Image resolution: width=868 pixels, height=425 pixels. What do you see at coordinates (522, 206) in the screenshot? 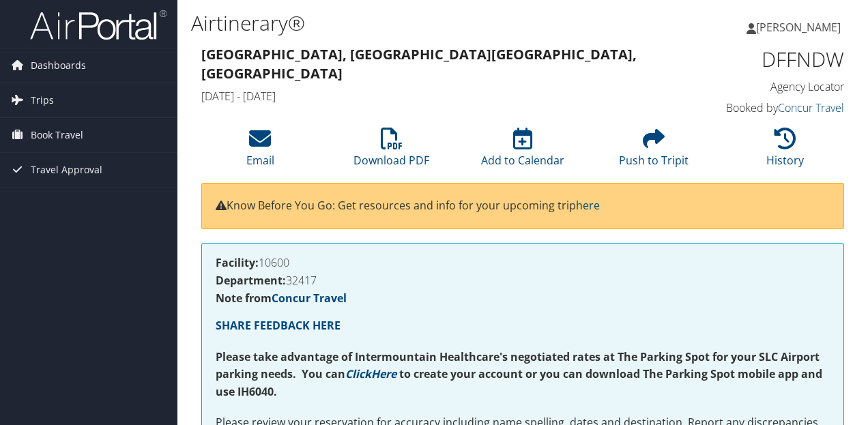
I see `p: Know Before You Go: Get resources and info for your upcoming trip` at bounding box center [522, 206].